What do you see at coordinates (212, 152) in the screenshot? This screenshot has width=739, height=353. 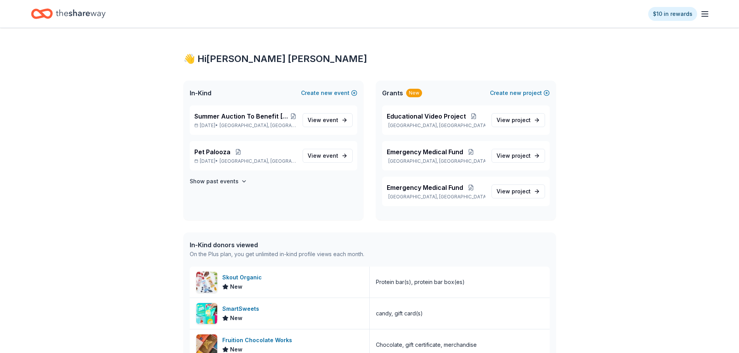 I see `span: Pet Palooza` at bounding box center [212, 152].